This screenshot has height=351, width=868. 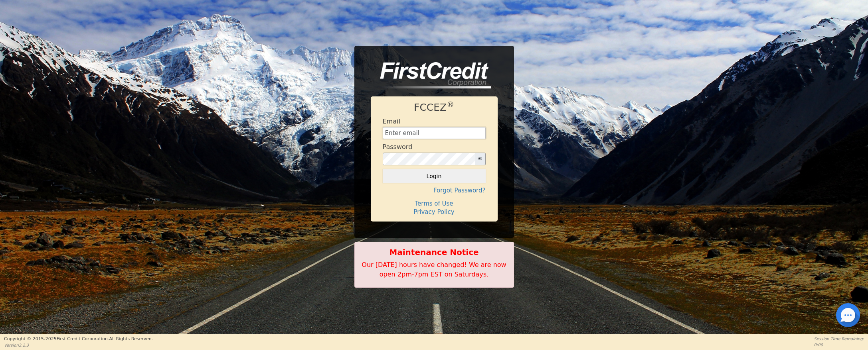 I want to click on p: Version 3.2.3, so click(x=78, y=345).